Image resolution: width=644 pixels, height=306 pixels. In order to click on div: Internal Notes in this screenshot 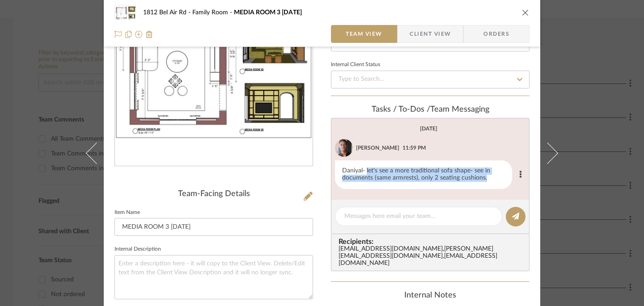, I will do `click(430, 296)`.